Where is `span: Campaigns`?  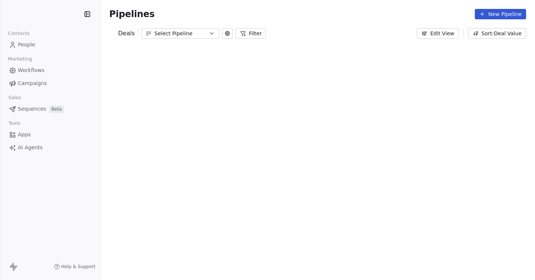
span: Campaigns is located at coordinates (32, 83).